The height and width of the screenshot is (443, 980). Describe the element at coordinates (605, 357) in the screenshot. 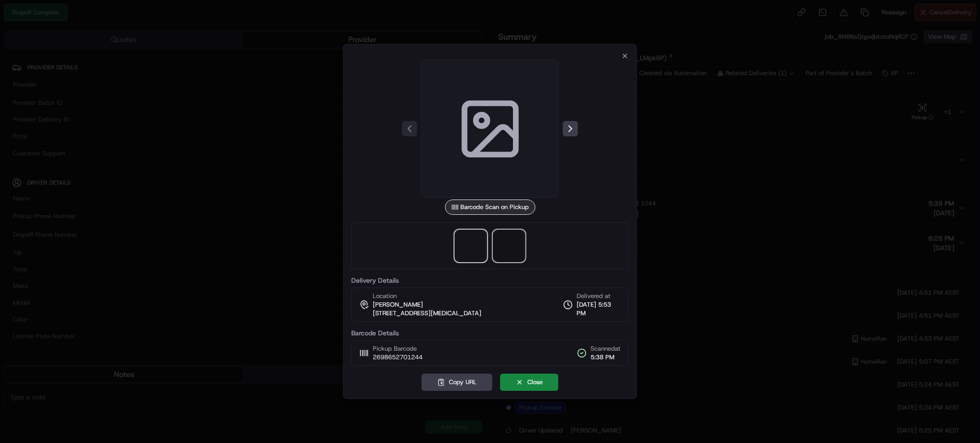

I see `span: 5:38 PM` at that location.